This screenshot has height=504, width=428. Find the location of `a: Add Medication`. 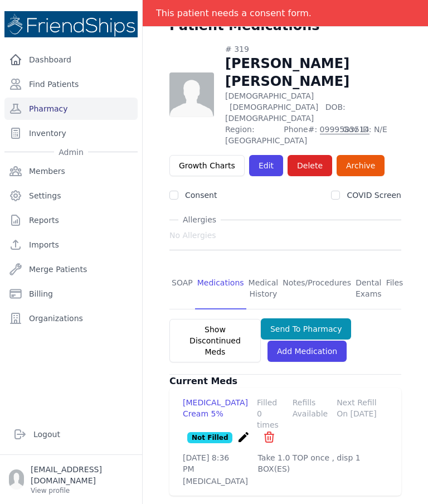

a: Add Medication is located at coordinates (307, 351).